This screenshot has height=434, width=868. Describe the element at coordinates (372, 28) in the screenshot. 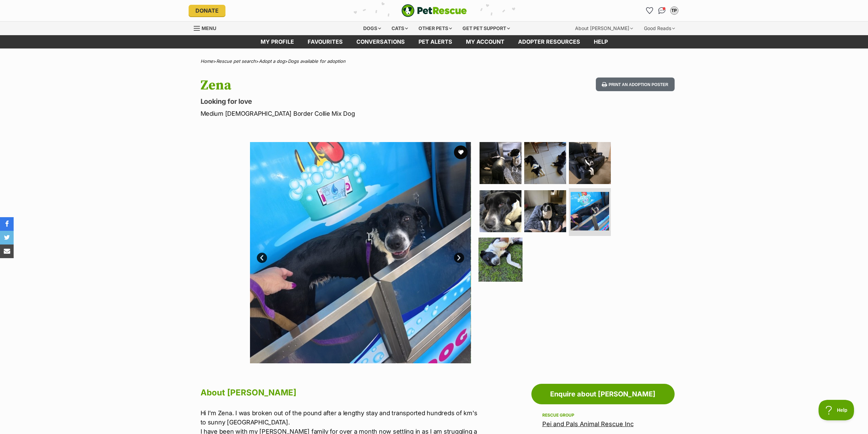

I see `div: Dogs` at that location.